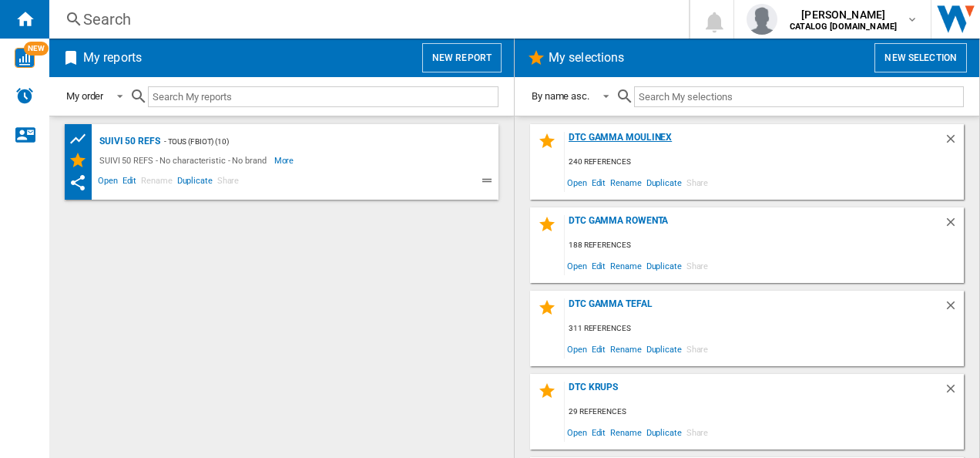 The height and width of the screenshot is (458, 980). What do you see at coordinates (754, 308) in the screenshot?
I see `div: DTC GAMMA TEFAL` at bounding box center [754, 308].